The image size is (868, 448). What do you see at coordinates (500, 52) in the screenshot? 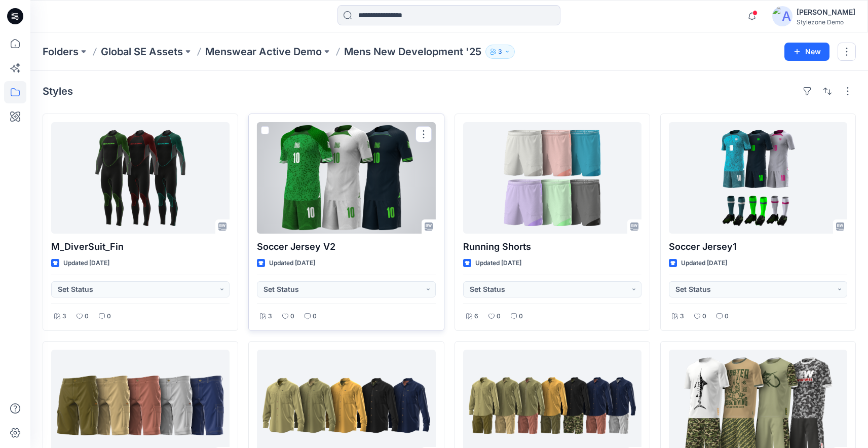
I see `button: 3` at bounding box center [500, 52].